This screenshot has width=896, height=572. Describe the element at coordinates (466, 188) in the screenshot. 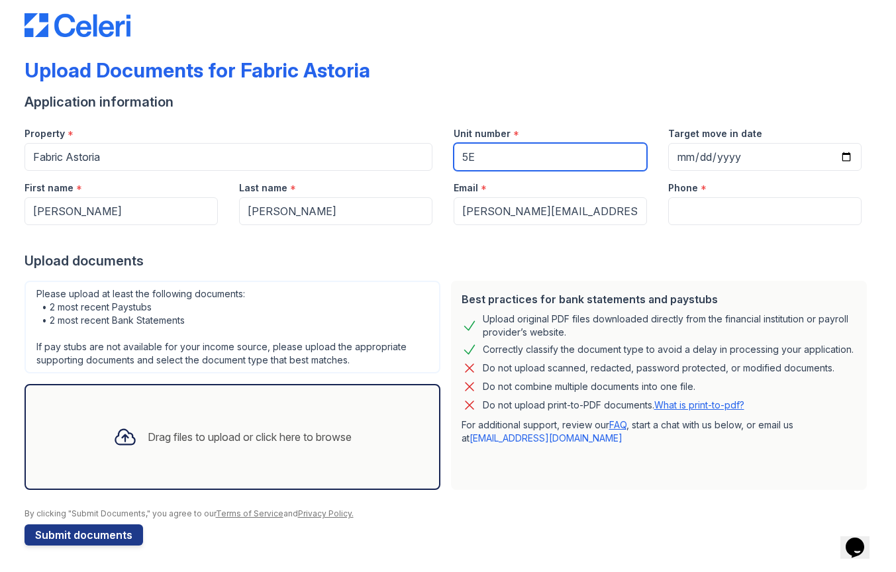

I see `label: Email` at that location.